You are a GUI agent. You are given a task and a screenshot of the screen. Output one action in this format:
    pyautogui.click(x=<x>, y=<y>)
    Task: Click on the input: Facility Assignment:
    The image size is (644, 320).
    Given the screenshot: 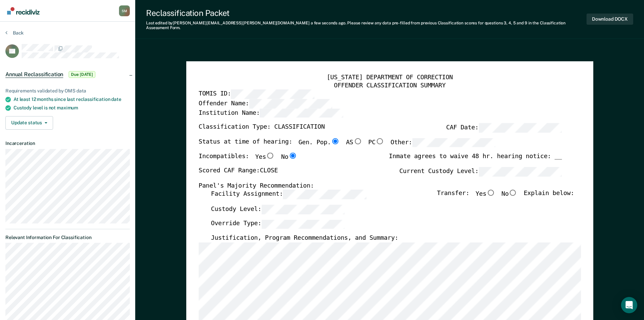 What is the action you would take?
    pyautogui.click(x=325, y=194)
    